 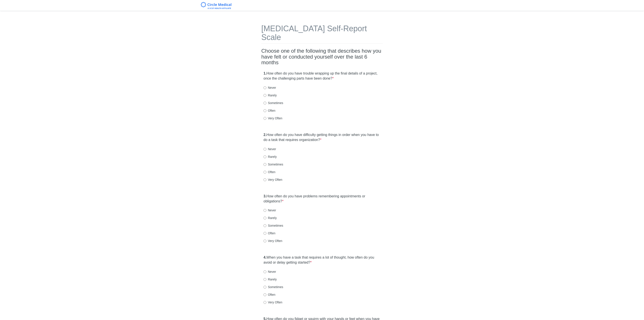 I want to click on label: How often do you have difficulty getting things in order when you have to do a task that requires..., so click(x=322, y=138).